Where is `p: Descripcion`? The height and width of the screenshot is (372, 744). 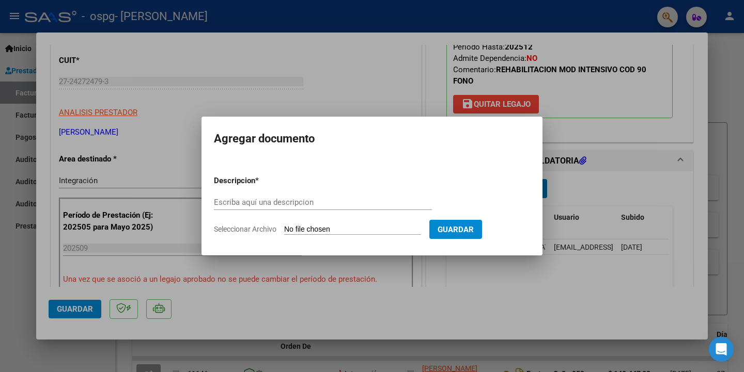
p: Descripcion is located at coordinates (261, 181).